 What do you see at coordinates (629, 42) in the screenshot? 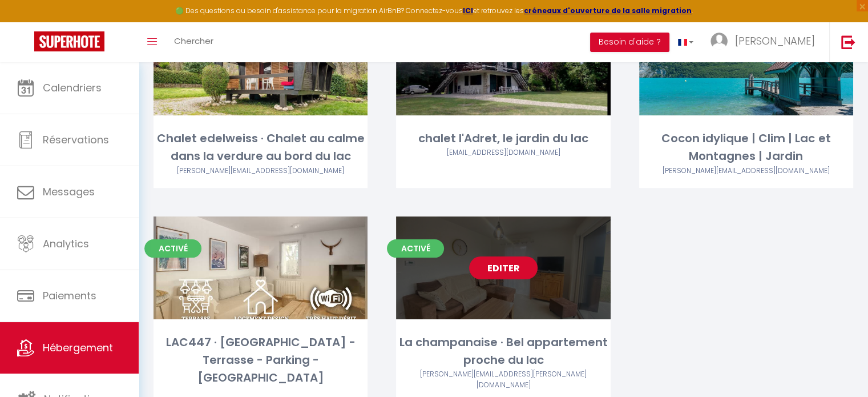
I see `button: Besoin d'aide ?` at bounding box center [629, 42].